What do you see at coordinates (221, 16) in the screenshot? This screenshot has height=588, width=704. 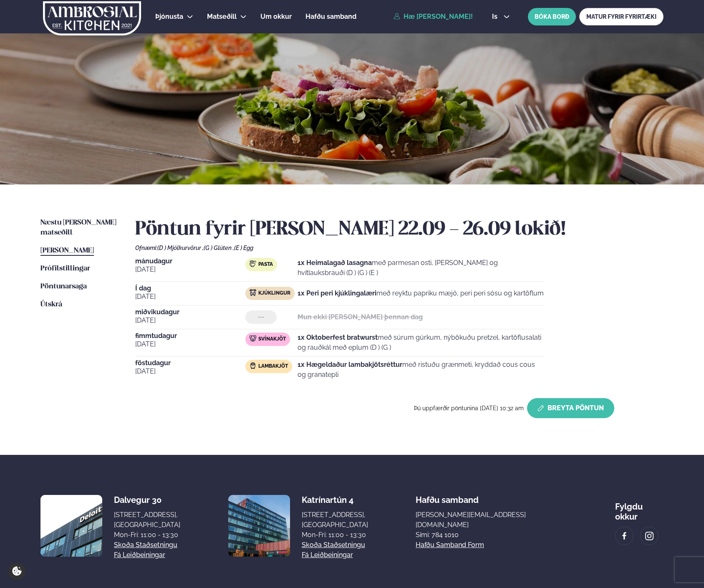 I see `span: Matseðill` at bounding box center [221, 16].